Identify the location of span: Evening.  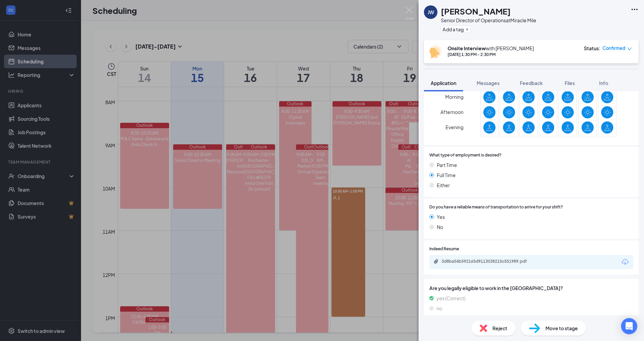
(454, 127).